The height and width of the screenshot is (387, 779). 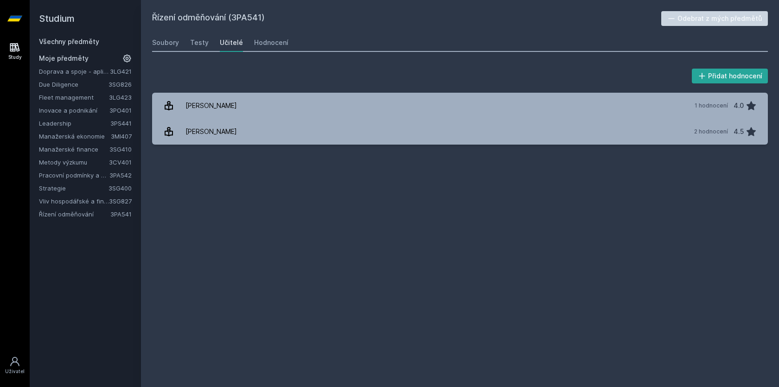 What do you see at coordinates (199, 43) in the screenshot?
I see `a: Testy` at bounding box center [199, 43].